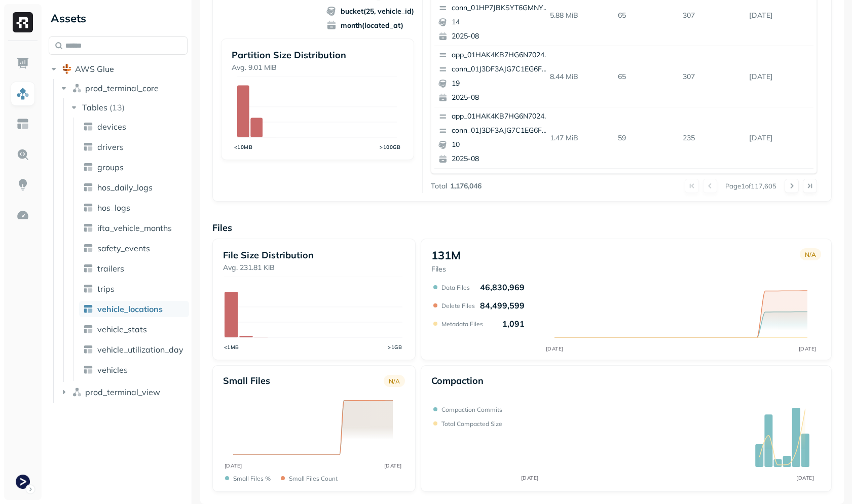  Describe the element at coordinates (370, 11) in the screenshot. I see `span: bucket(25, vehicle_id)` at that location.